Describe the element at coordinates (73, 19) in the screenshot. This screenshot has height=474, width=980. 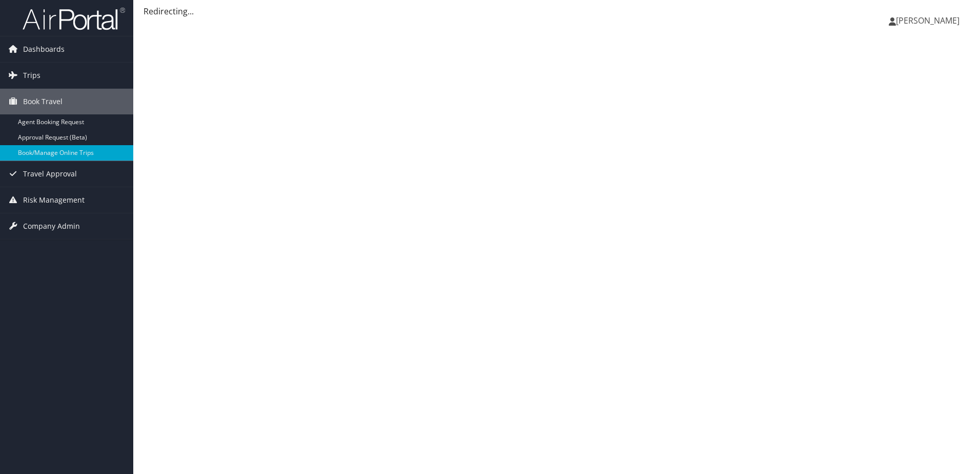
I see `img: airportal-logo.png` at that location.